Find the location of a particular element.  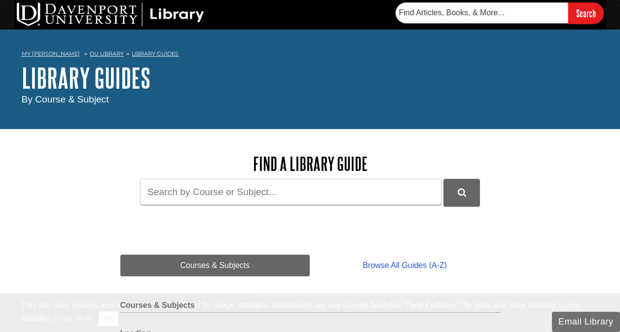

nav: breadcrumb is located at coordinates (310, 55).